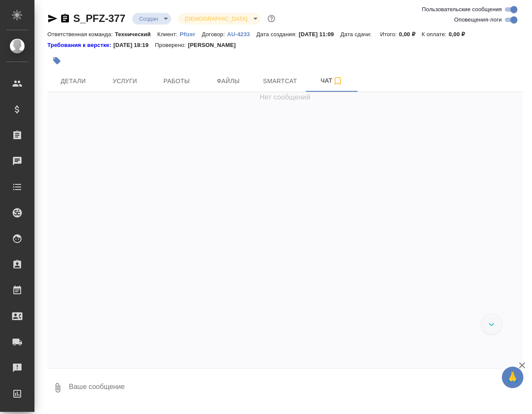 The height and width of the screenshot is (414, 532). What do you see at coordinates (242, 34) in the screenshot?
I see `a: AU-4233` at bounding box center [242, 34].